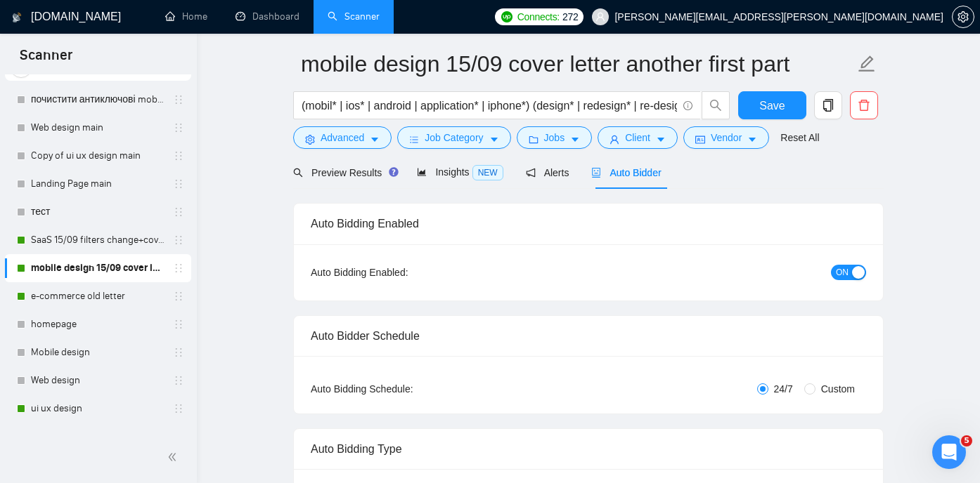  I want to click on button: setting, so click(963, 17).